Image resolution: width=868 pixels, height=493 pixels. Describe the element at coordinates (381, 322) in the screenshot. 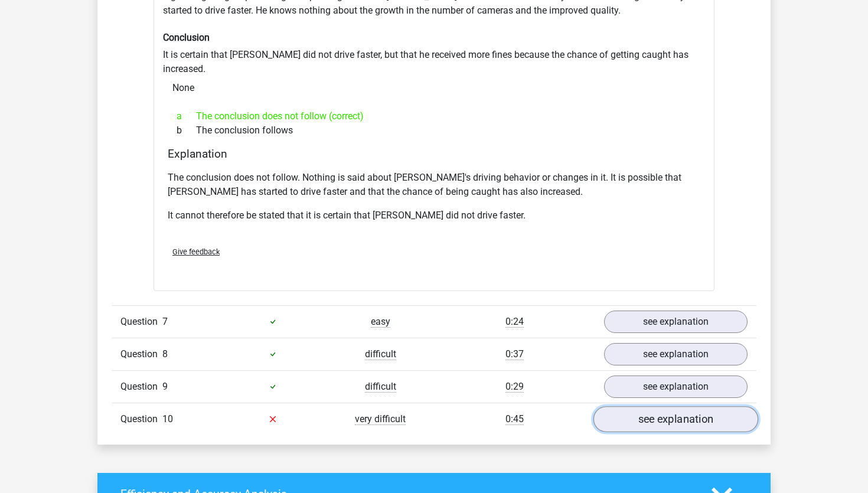

I see `span: easy` at that location.